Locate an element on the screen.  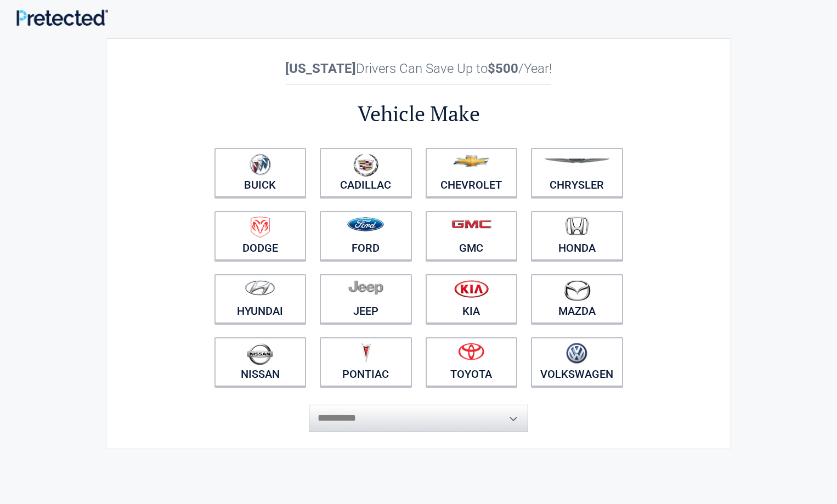
a: Toyota is located at coordinates (472, 362).